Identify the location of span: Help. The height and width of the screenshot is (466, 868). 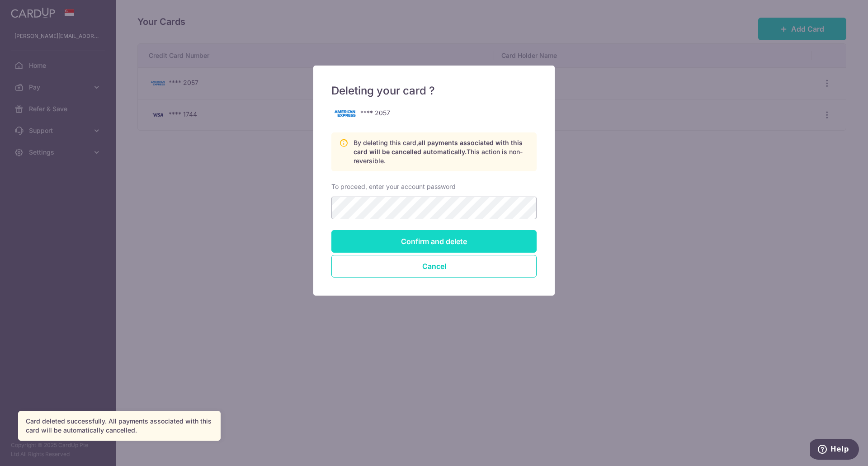
(29, 11).